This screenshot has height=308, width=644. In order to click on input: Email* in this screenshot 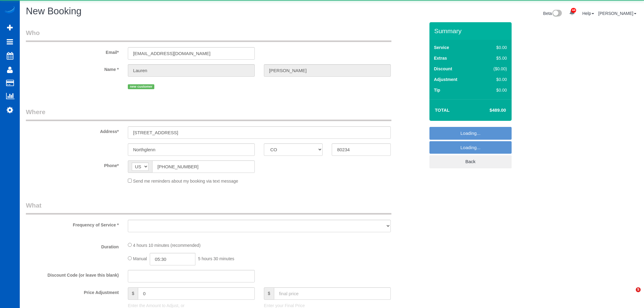, I will do `click(191, 53)`.